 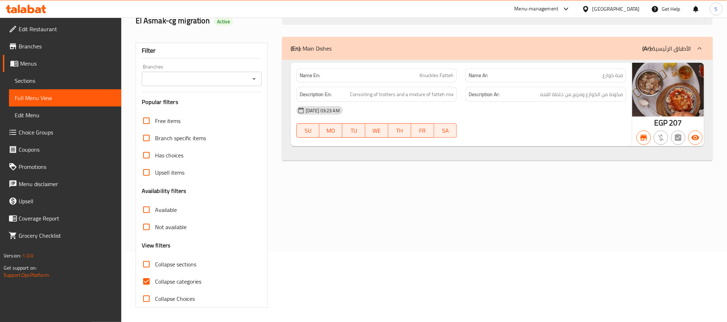 I want to click on span: Version:, so click(x=12, y=256).